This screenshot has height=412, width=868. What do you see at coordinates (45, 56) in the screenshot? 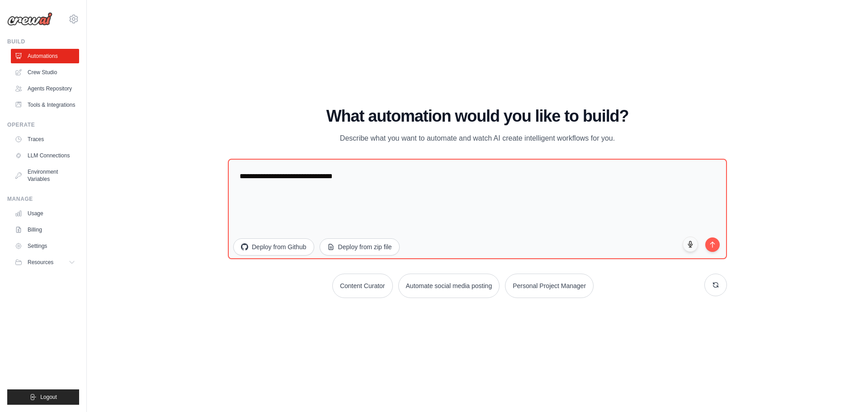
I see `a: Automations` at bounding box center [45, 56].